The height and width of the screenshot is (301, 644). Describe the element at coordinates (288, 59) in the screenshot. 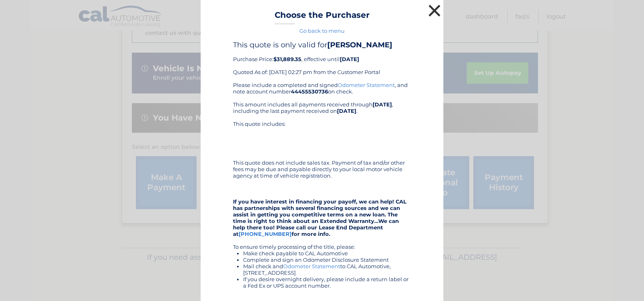

I see `b: $31,889.35` at that location.